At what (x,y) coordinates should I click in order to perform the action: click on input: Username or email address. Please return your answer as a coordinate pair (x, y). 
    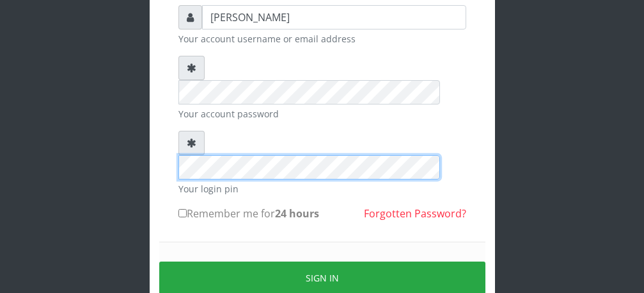
    Looking at the image, I should click on (334, 17).